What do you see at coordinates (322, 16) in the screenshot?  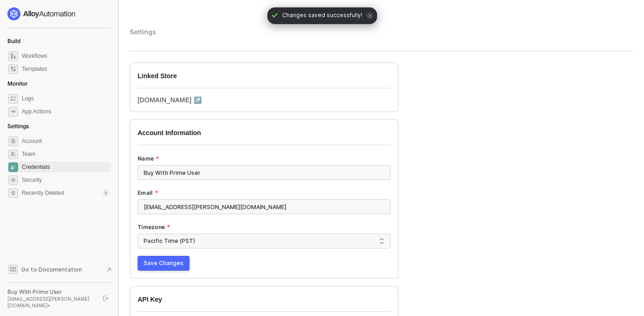 I see `span: Changes saved successfully!` at bounding box center [322, 16].